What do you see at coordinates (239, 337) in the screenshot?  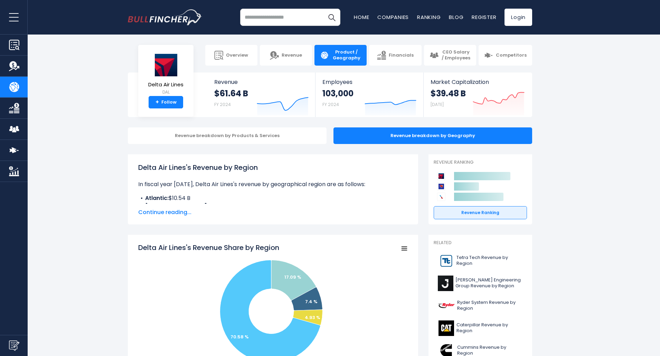 I see `text: 70.58 %` at bounding box center [239, 337].